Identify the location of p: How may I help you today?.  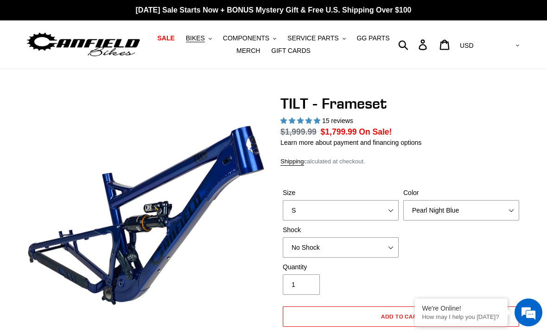
(461, 316).